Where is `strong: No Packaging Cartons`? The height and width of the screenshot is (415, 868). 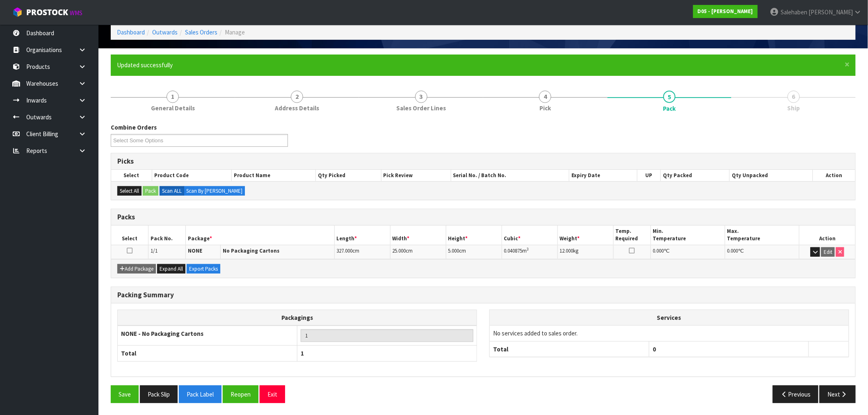 strong: No Packaging Cartons is located at coordinates (251, 251).